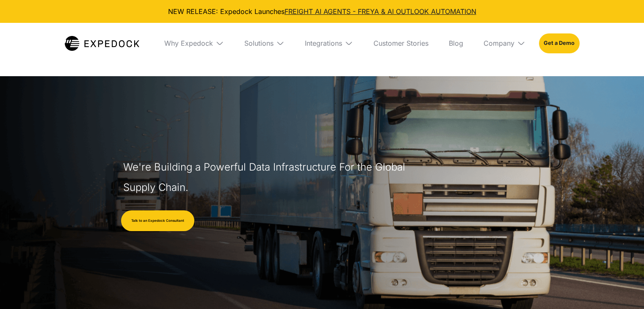  I want to click on div: Why Expedock, so click(188, 43).